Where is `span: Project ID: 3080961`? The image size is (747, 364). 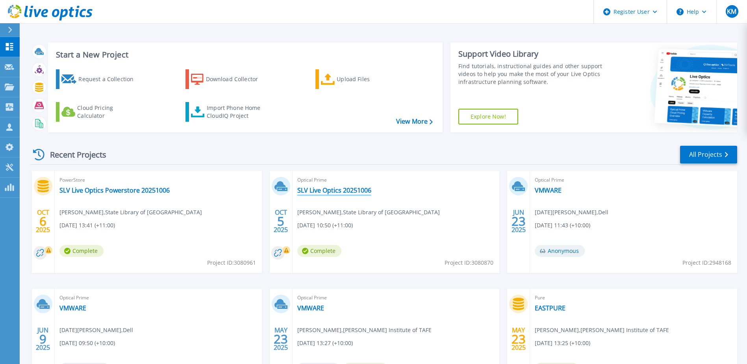
span: Project ID: 3080961 is located at coordinates (231, 263).